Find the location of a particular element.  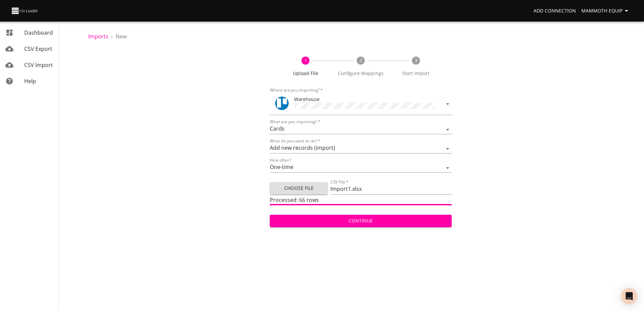

img: Trello is located at coordinates (282, 103).